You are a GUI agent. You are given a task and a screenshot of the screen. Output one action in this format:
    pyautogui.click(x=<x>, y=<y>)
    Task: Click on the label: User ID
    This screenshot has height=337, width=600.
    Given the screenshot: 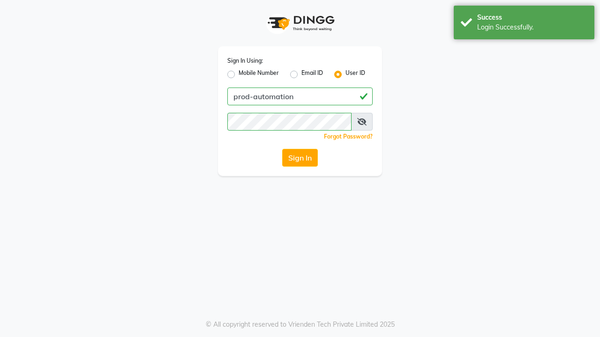 What is the action you would take?
    pyautogui.click(x=355, y=75)
    